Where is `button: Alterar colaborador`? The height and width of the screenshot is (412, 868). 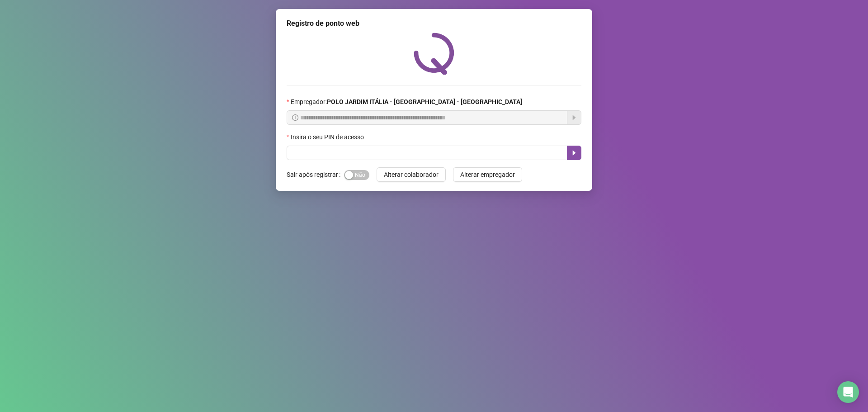
button: Alterar colaborador is located at coordinates (411, 174).